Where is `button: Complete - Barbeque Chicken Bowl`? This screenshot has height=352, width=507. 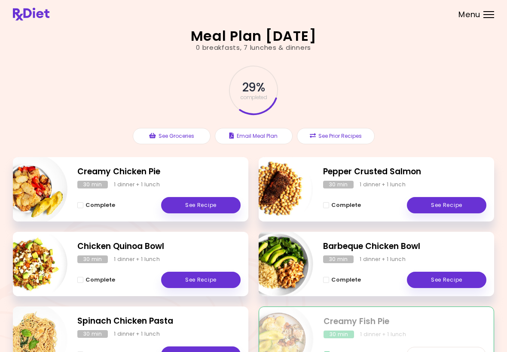
button: Complete - Barbeque Chicken Bowl is located at coordinates (342, 280).